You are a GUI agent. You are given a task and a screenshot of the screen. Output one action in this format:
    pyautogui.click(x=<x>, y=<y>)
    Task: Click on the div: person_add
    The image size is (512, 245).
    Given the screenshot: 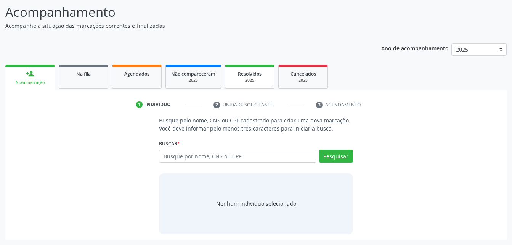 What is the action you would take?
    pyautogui.click(x=30, y=74)
    